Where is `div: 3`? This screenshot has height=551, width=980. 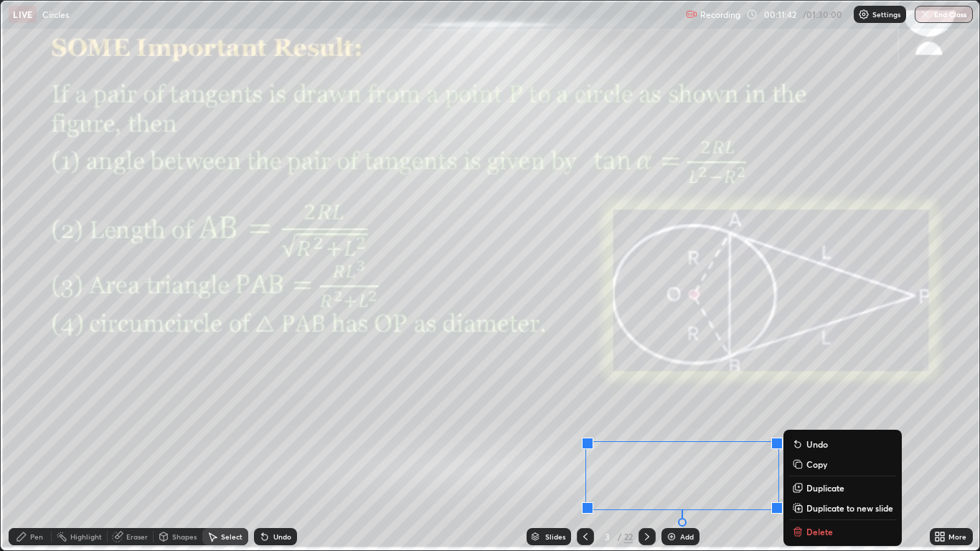
div: 3 is located at coordinates (607, 536).